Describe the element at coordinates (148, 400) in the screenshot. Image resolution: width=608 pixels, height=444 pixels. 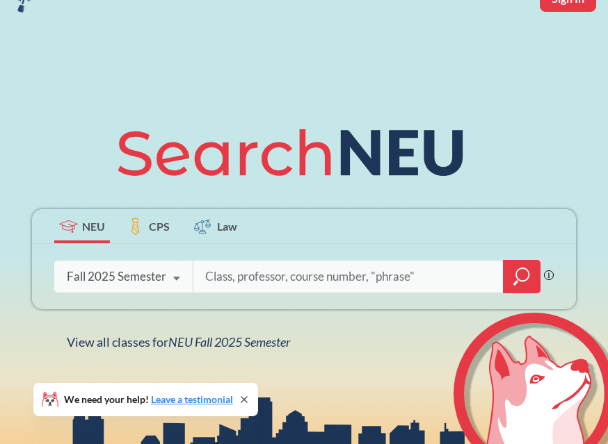
I see `span: We need your help!` at that location.